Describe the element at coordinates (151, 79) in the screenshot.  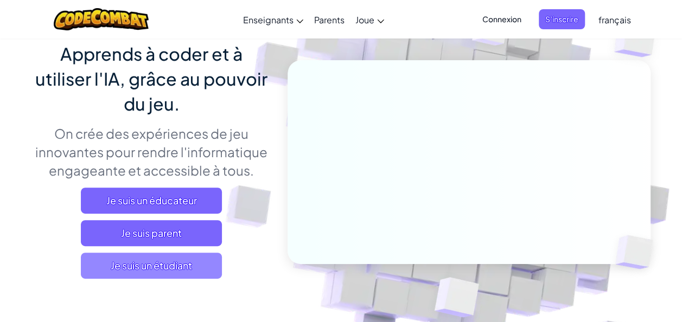
I see `span: Apprends à coder et à utiliser l'IA, grâce au pouvoir du jeu.` at that location.